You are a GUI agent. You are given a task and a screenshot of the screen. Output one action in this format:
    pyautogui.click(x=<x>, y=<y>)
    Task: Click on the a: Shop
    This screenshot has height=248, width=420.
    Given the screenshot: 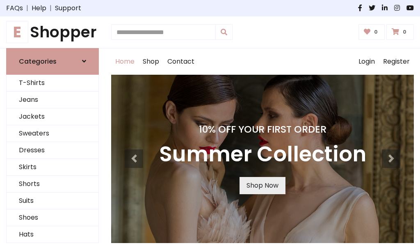 What is the action you would take?
    pyautogui.click(x=151, y=61)
    